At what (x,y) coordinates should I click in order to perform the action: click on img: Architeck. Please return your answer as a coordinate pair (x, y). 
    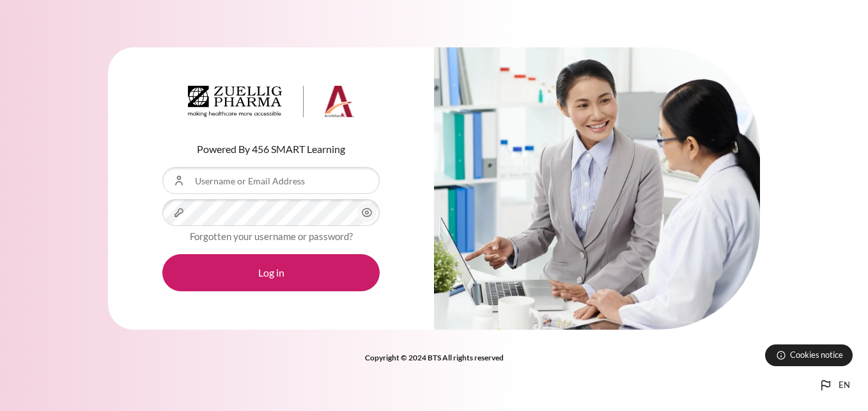
    Looking at the image, I should click on (271, 102).